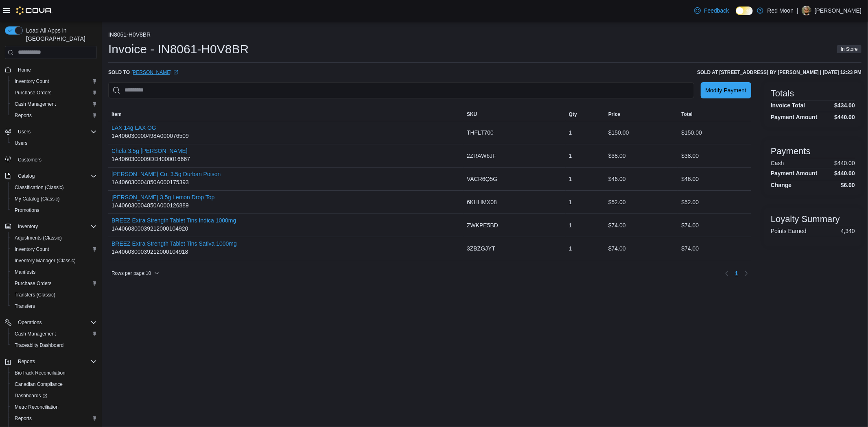  What do you see at coordinates (25, 272) in the screenshot?
I see `a: Manifests` at bounding box center [25, 272].